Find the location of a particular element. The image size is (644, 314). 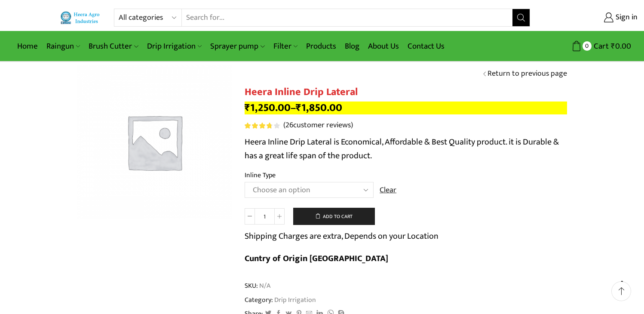

a: Blog is located at coordinates (352, 46).